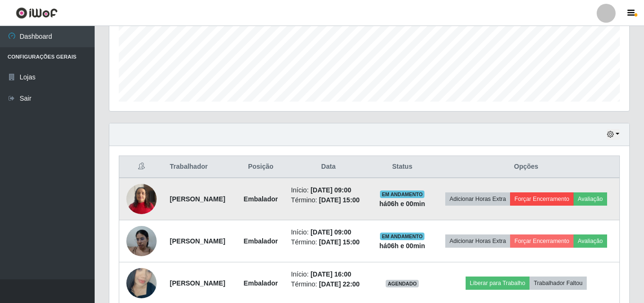 The image size is (644, 303). What do you see at coordinates (497, 283) in the screenshot?
I see `button: Liberar para Trabalho` at bounding box center [497, 283].